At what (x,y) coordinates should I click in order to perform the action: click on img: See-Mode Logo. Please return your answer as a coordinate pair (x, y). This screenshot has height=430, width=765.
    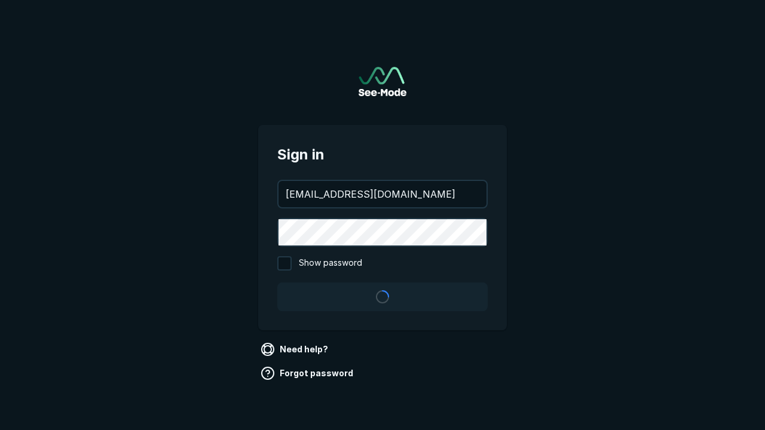
    Looking at the image, I should click on (382, 81).